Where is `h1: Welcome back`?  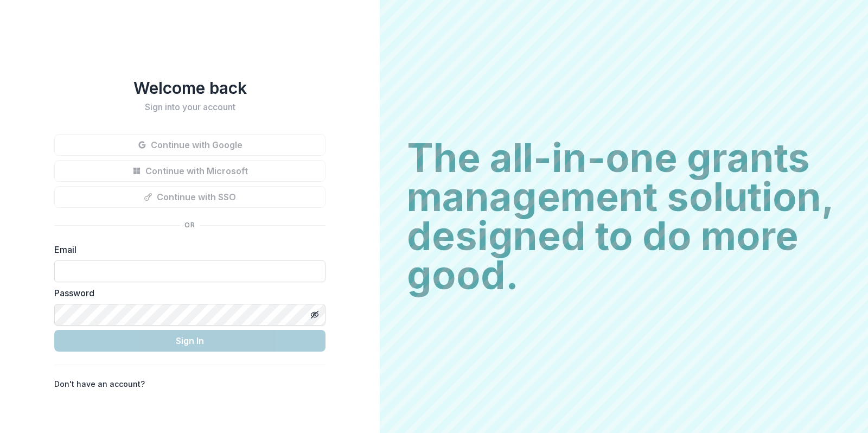 h1: Welcome back is located at coordinates (189, 88).